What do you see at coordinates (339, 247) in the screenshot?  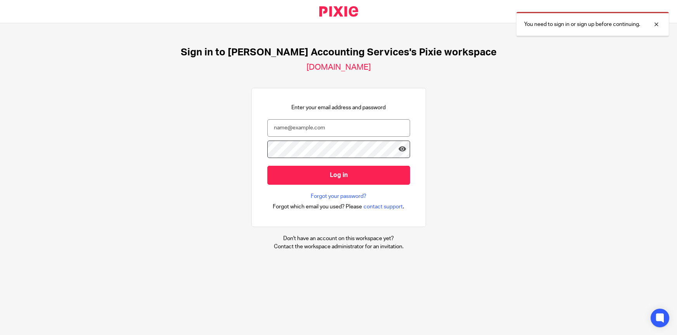 I see `p: Contact the workspace administrator for an invitation.` at bounding box center [339, 247].